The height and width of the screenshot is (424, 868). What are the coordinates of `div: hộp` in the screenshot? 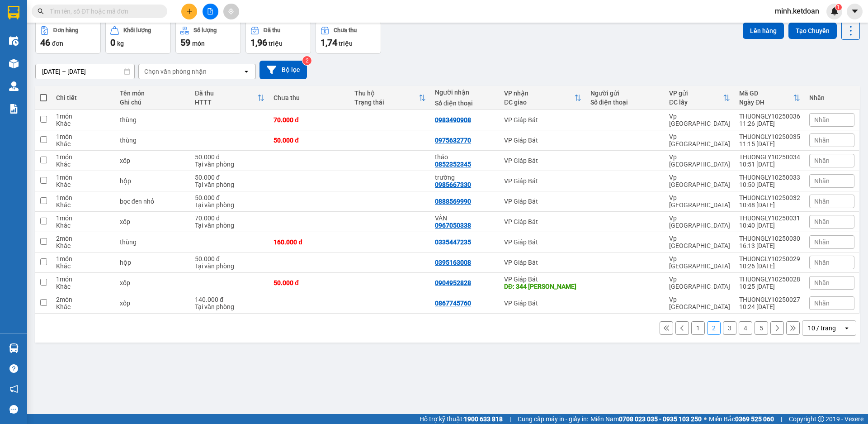 It's located at (153, 263).